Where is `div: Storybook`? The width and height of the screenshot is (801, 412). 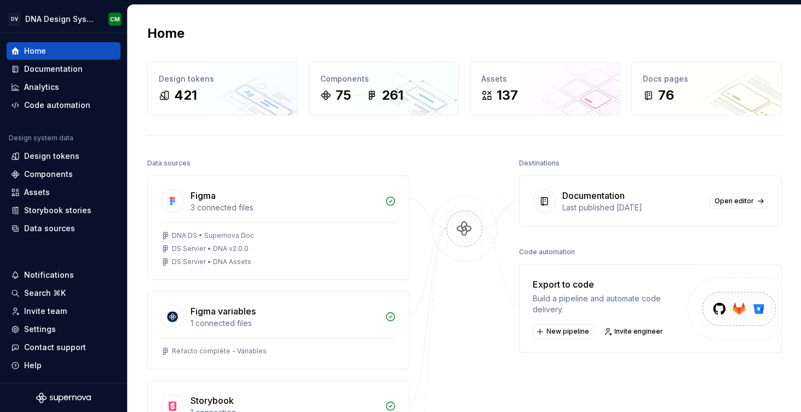
div: Storybook is located at coordinates (212, 400).